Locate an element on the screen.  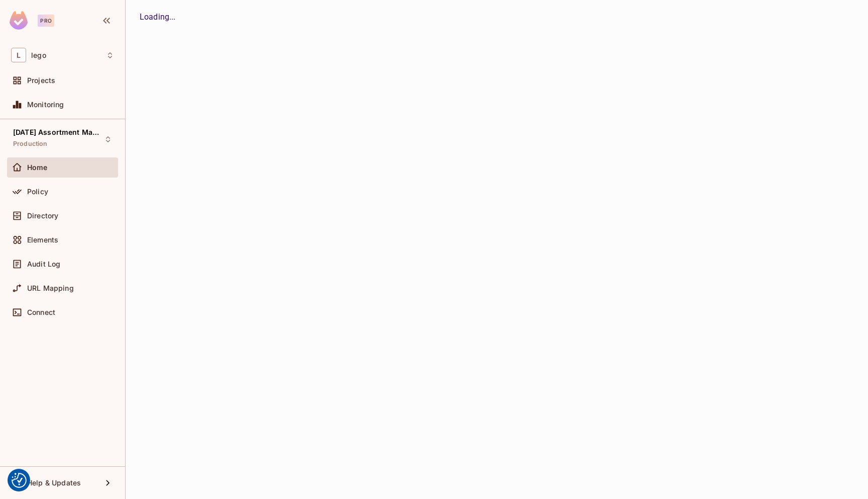
span: Monitoring is located at coordinates (46, 104).